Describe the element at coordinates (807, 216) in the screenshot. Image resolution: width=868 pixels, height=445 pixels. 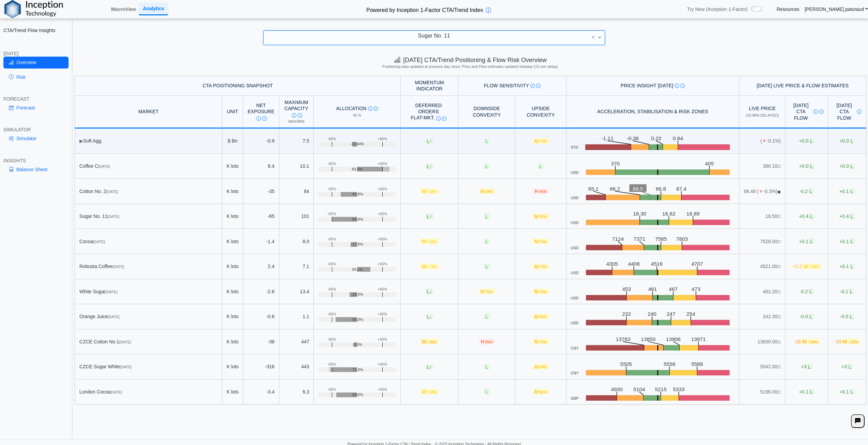
I see `span: +0.4` at that location.